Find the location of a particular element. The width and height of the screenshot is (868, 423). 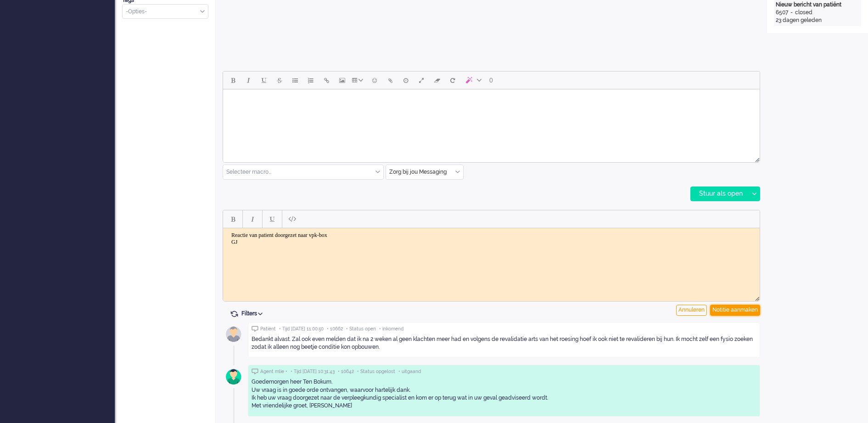

button: Table is located at coordinates (358, 80).